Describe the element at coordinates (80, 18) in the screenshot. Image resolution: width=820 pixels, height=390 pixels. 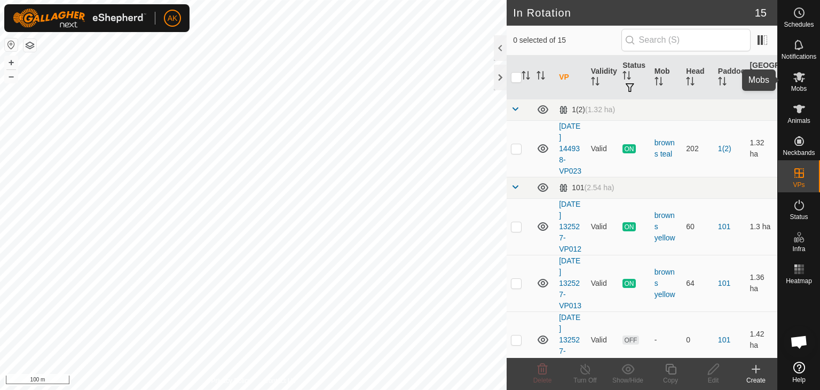
I see `img: Gallagher Logo` at that location.